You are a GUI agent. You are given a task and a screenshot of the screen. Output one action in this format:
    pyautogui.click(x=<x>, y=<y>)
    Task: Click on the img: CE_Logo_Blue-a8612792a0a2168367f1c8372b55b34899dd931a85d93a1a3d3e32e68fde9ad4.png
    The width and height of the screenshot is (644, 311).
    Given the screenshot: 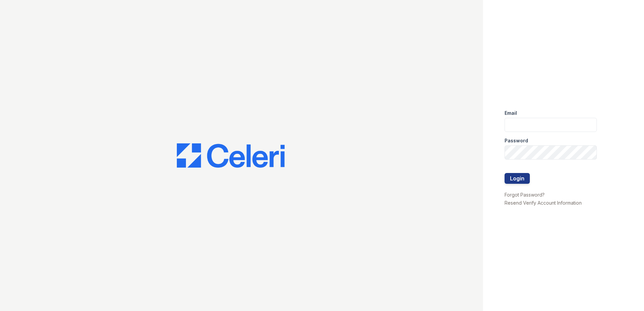 What is the action you would take?
    pyautogui.click(x=231, y=156)
    